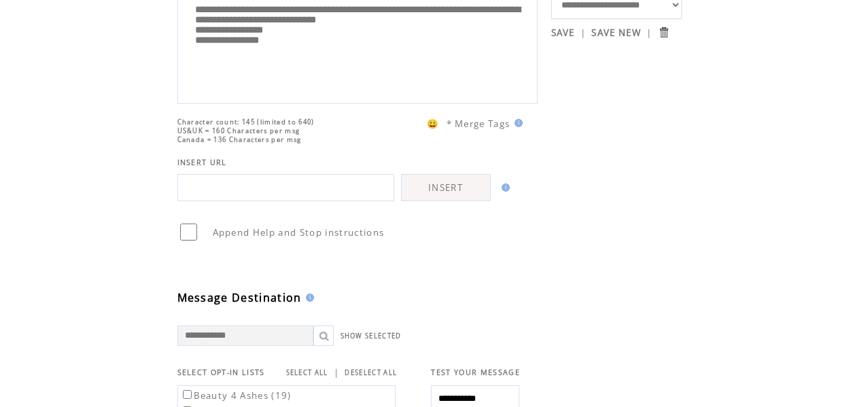  What do you see at coordinates (187, 395) in the screenshot?
I see `input: Beauty 4 Ashes (19)` at bounding box center [187, 395].